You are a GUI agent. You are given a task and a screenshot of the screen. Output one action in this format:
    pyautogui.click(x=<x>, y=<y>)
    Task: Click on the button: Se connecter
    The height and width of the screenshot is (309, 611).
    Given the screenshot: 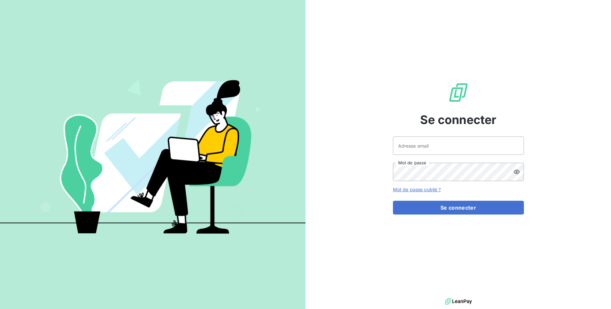 What is the action you would take?
    pyautogui.click(x=459, y=207)
    